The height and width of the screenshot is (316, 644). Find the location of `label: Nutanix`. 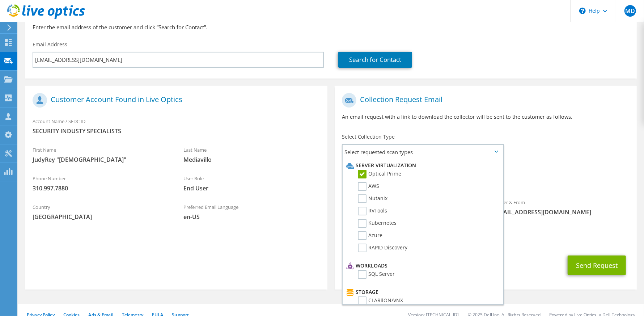

label: Nutanix is located at coordinates (373, 199).